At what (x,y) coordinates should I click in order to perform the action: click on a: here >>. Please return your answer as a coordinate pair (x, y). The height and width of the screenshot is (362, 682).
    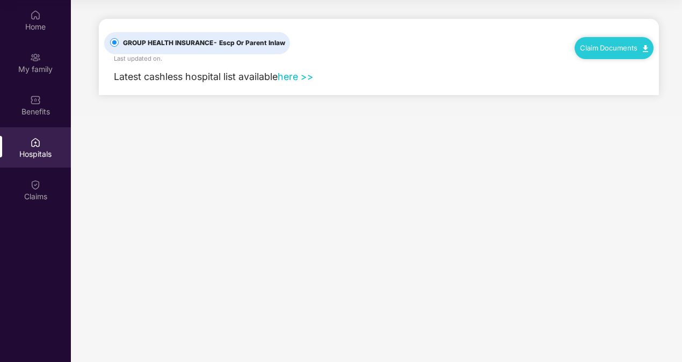
    Looking at the image, I should click on (295, 76).